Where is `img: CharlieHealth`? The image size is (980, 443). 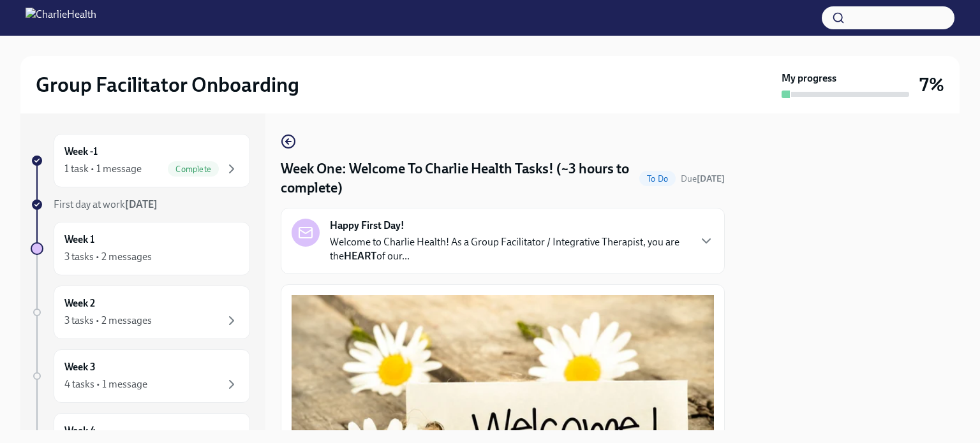 img: CharlieHealth is located at coordinates (61, 18).